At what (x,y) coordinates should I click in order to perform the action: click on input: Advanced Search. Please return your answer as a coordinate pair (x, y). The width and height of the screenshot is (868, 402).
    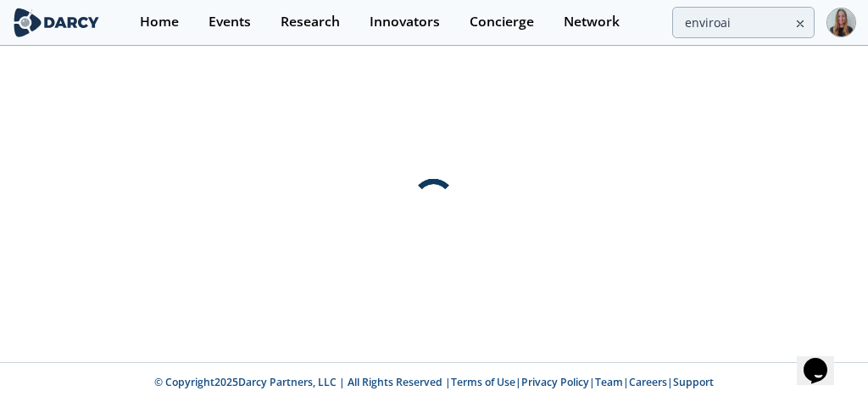
    Looking at the image, I should click on (743, 22).